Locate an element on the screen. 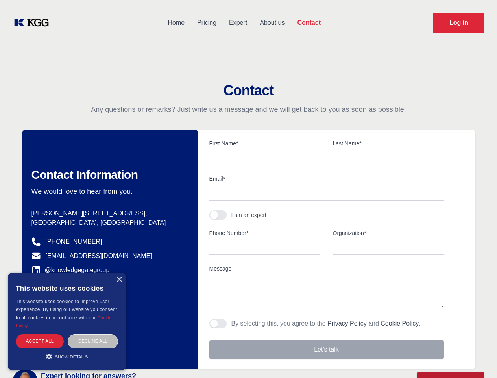 This screenshot has width=497, height=378. button: Let's talk is located at coordinates (327, 350).